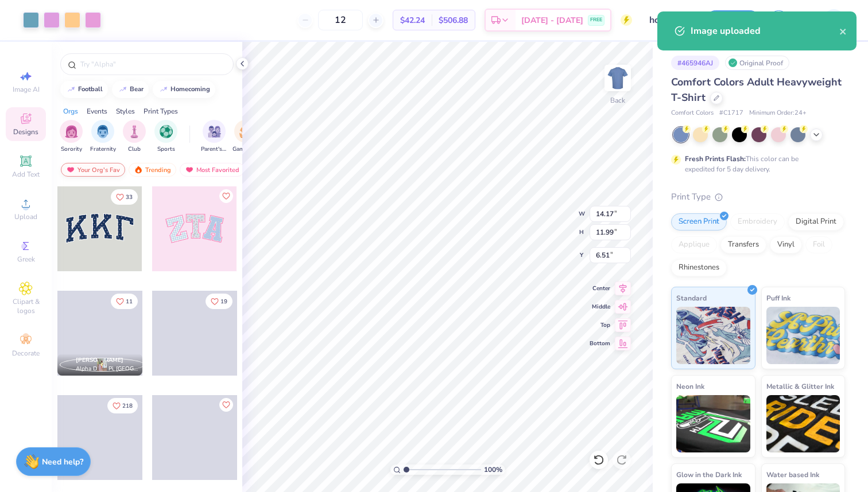 This screenshot has height=492, width=868. I want to click on span: 11, so click(129, 302).